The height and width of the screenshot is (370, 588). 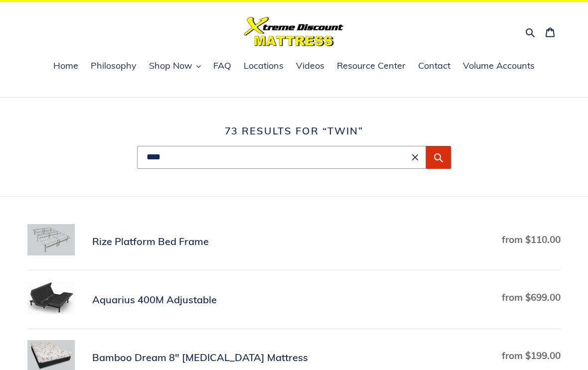 What do you see at coordinates (438, 157) in the screenshot?
I see `button: Submit` at bounding box center [438, 157].